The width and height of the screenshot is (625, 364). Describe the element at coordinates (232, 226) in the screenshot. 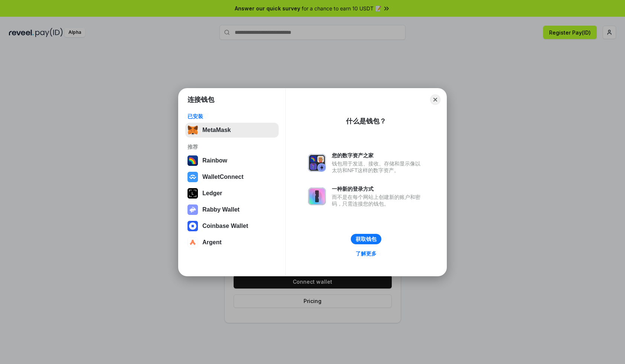

I see `button: Coinbase Wallet` at that location.